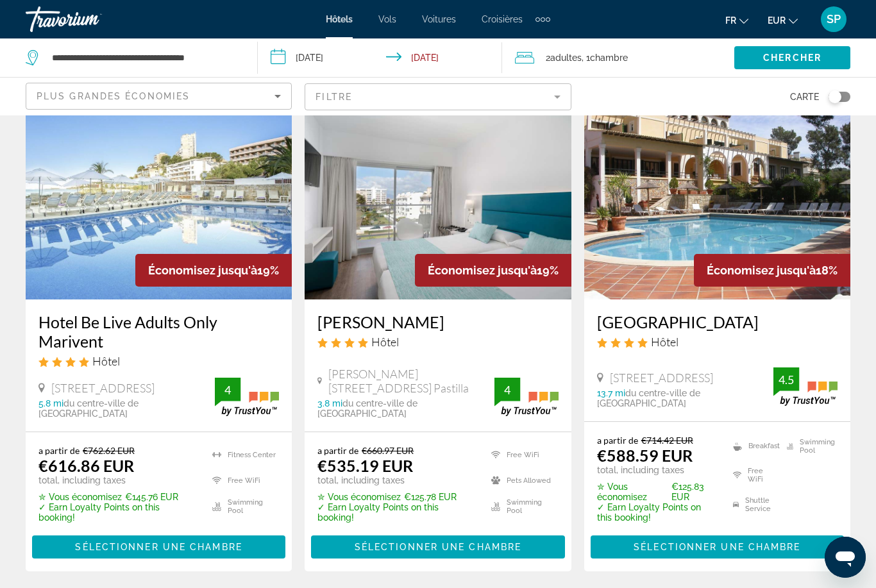 The width and height of the screenshot is (876, 588). I want to click on span: SP, so click(834, 20).